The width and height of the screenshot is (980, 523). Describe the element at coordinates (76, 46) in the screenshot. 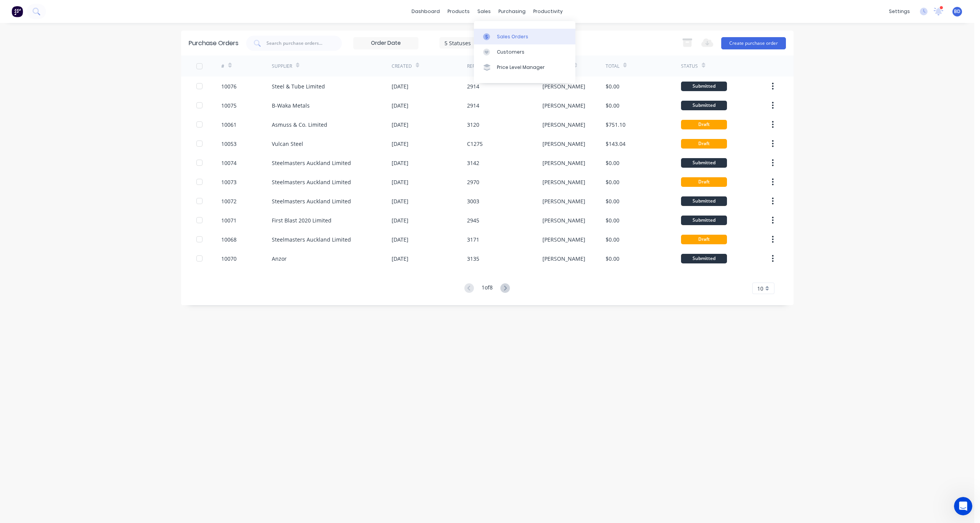

I see `div: Brandon says…` at that location.